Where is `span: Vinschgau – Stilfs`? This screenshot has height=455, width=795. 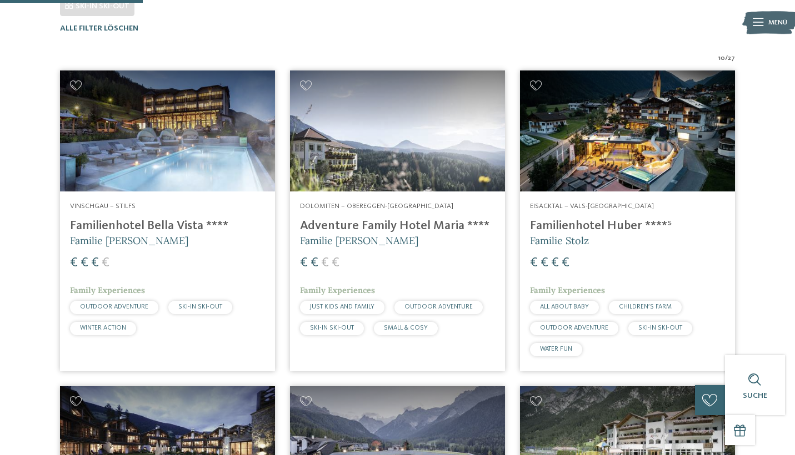
span: Vinschgau – Stilfs is located at coordinates (103, 206).